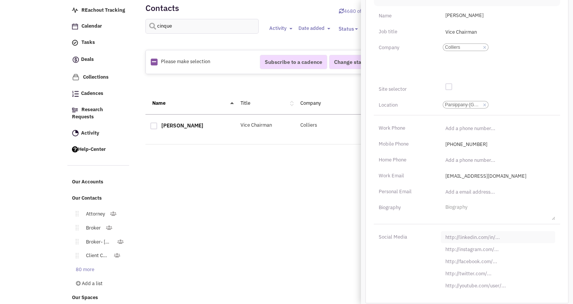 This screenshot has height=304, width=573. What do you see at coordinates (405, 105) in the screenshot?
I see `div: Location` at bounding box center [405, 105].